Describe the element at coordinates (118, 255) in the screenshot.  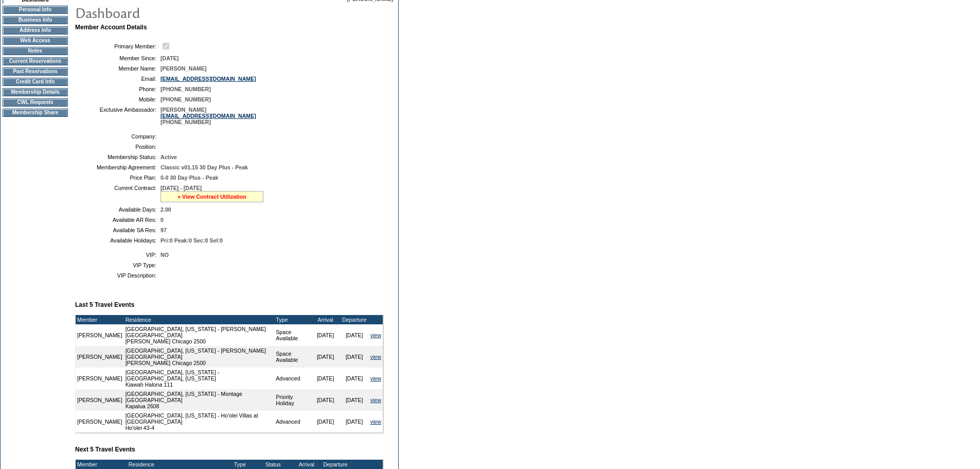
I see `td: VIP:` at that location.